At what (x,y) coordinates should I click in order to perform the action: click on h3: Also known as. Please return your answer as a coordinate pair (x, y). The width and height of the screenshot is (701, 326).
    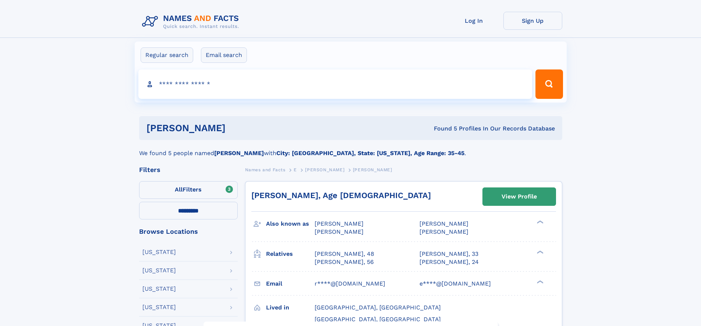
    Looking at the image, I should click on (290, 224).